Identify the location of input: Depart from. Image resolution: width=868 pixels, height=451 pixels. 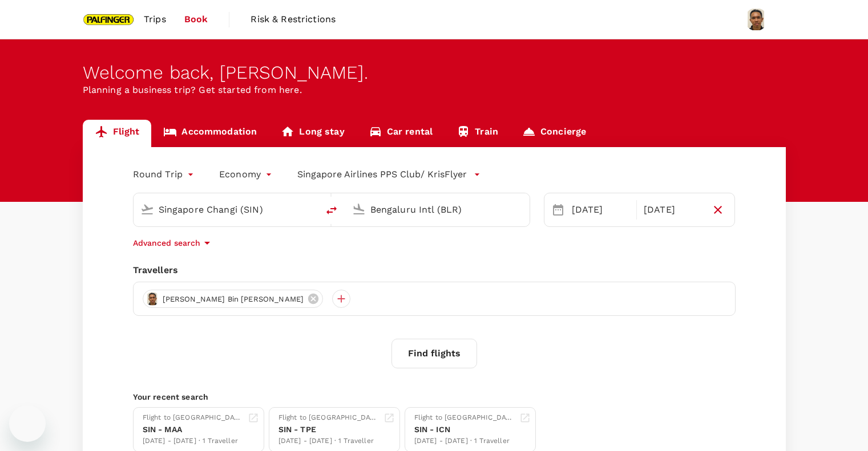
(226, 209).